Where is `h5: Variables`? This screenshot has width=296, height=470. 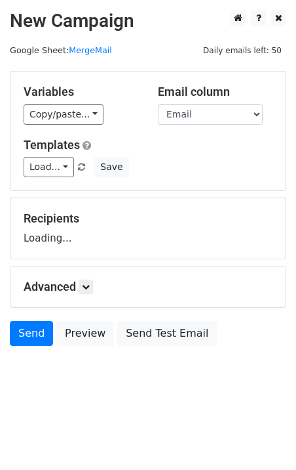 h5: Variables is located at coordinates (81, 92).